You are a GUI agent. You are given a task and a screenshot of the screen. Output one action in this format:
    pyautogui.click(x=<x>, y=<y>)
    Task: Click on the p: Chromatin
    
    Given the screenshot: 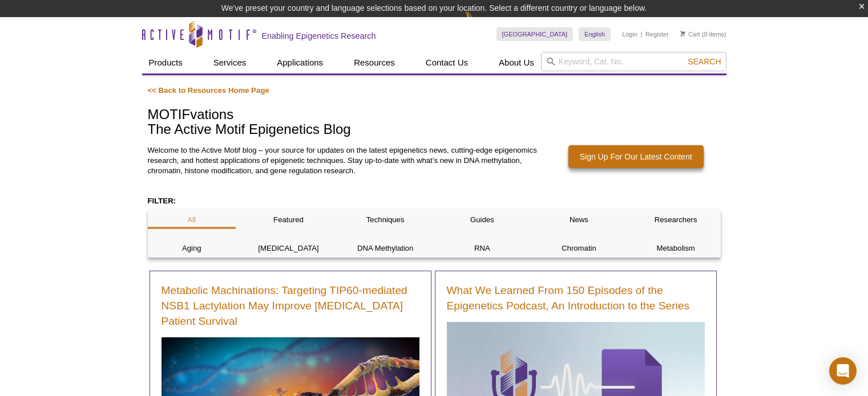 What is the action you would take?
    pyautogui.click(x=578, y=249)
    